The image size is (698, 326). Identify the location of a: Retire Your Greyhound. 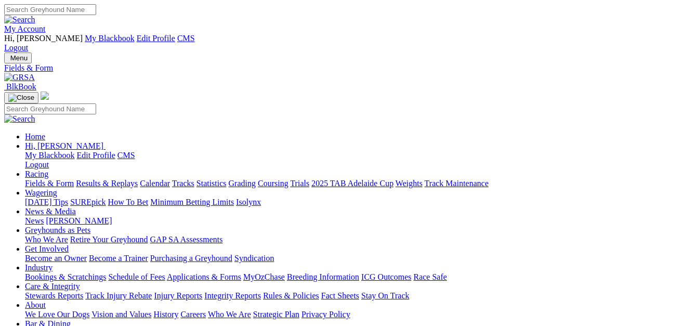
(109, 239).